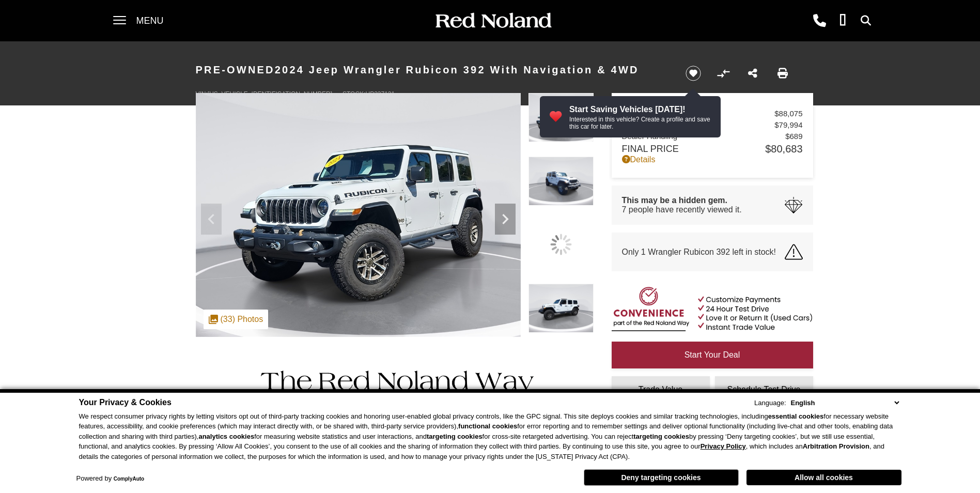  What do you see at coordinates (493, 21) in the screenshot?
I see `img: Red Noland Auto Group` at bounding box center [493, 21].